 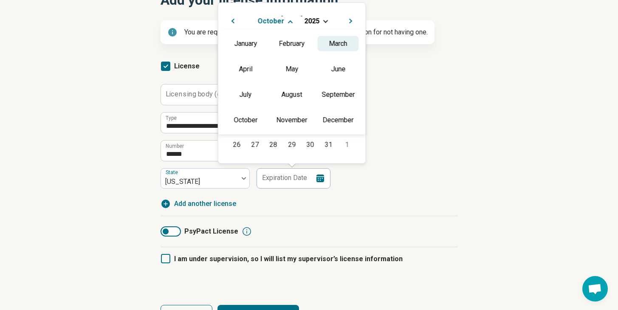 I want to click on div: Choose Friday, October 31st, 2025, so click(x=328, y=144).